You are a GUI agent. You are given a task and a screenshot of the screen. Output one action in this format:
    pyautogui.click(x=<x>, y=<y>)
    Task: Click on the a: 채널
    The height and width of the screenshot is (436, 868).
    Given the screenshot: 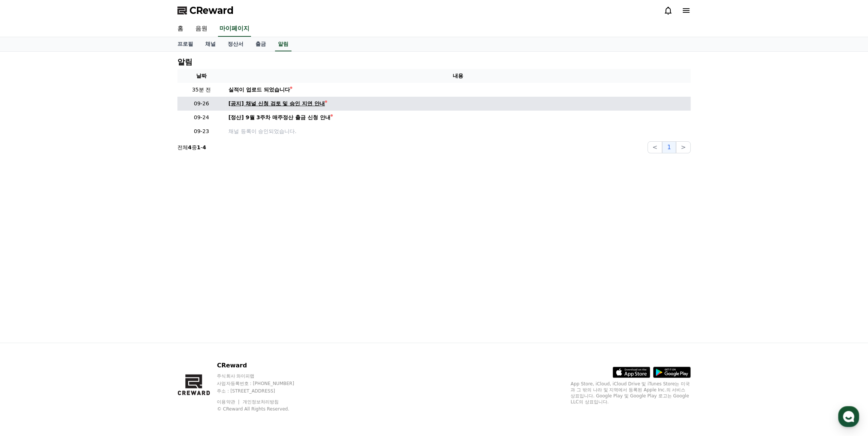 What is the action you would take?
    pyautogui.click(x=211, y=44)
    